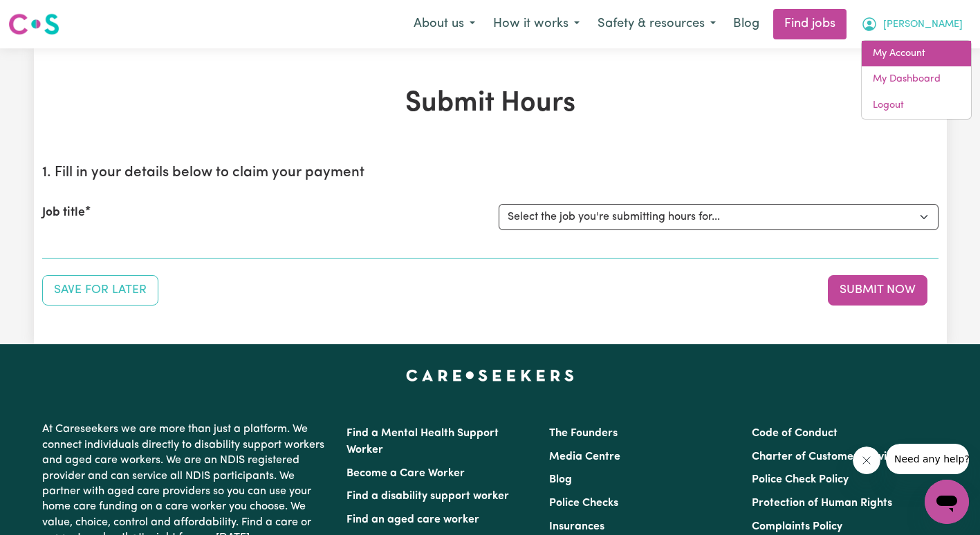  Describe the element at coordinates (444, 24) in the screenshot. I see `button: About us` at that location.